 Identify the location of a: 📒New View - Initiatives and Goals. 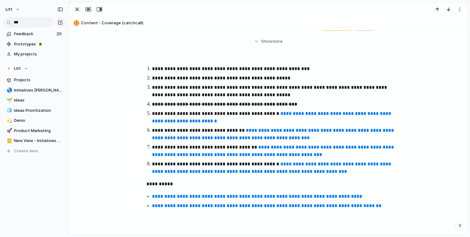
(34, 141).